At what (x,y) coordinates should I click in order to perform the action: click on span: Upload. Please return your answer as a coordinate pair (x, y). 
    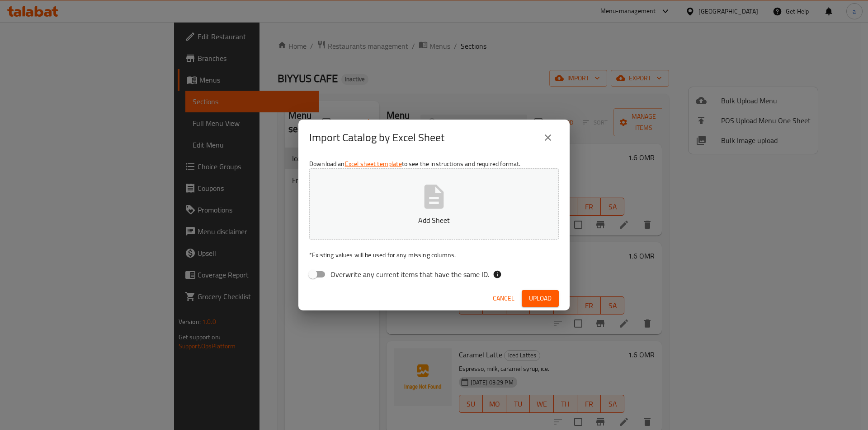
    Looking at the image, I should click on (540, 299).